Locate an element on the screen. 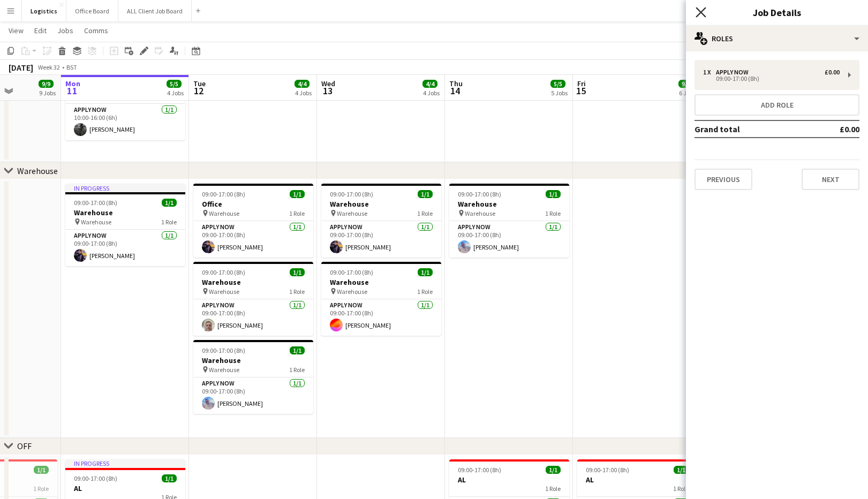 This screenshot has width=868, height=499. div: £0.00 is located at coordinates (831, 72).